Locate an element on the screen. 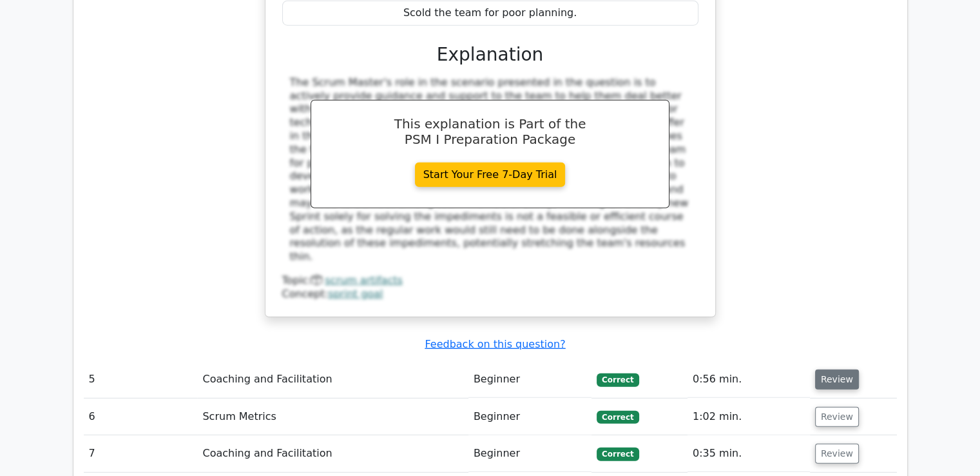  div: The Scrum Master's role in the scenario presented in the question is to actively provide guidance... is located at coordinates (490, 170).